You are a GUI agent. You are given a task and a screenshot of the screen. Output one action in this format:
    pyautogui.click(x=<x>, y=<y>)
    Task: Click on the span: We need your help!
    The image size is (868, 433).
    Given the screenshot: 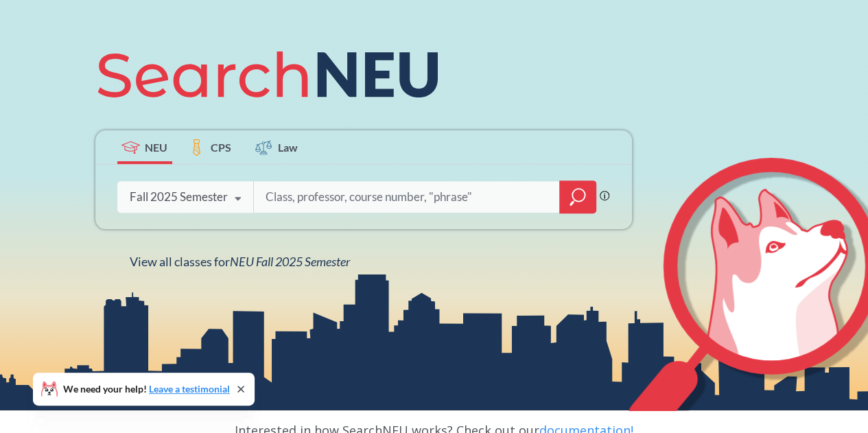 What is the action you would take?
    pyautogui.click(x=146, y=389)
    